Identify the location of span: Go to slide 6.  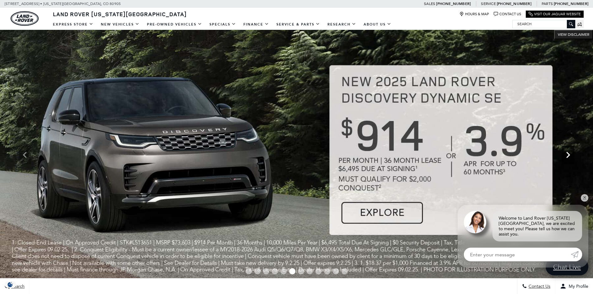
(292, 271).